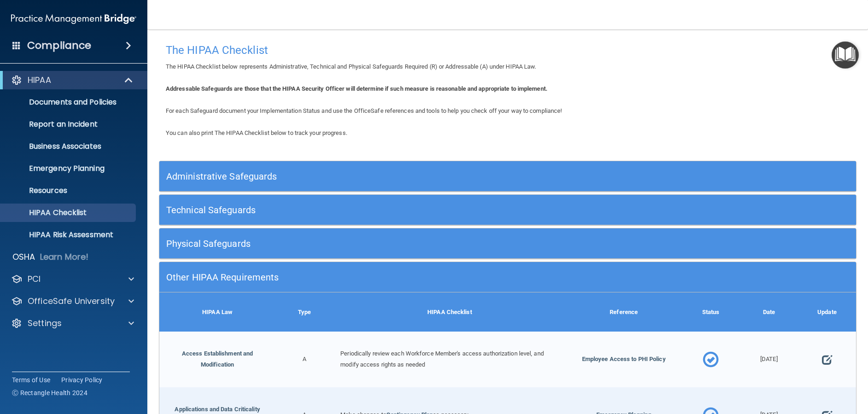  Describe the element at coordinates (68, 102) in the screenshot. I see `p: Documents and Policies` at that location.